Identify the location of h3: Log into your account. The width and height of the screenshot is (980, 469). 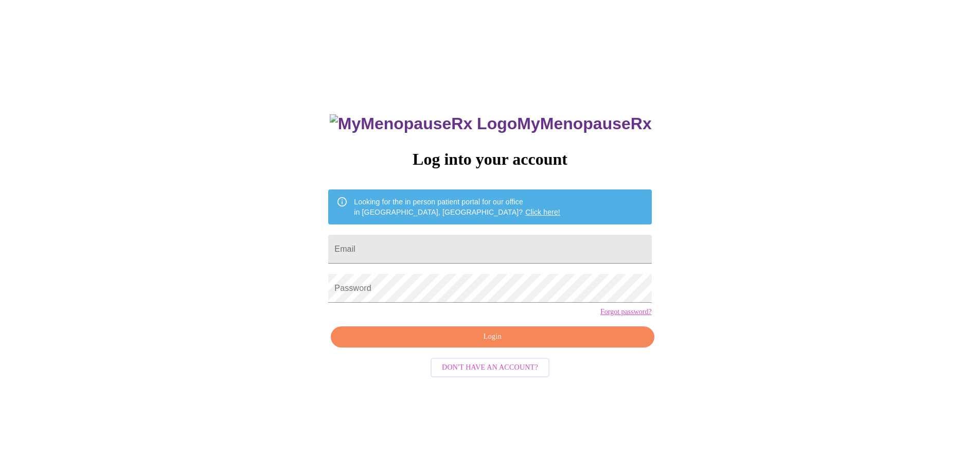
(489, 159).